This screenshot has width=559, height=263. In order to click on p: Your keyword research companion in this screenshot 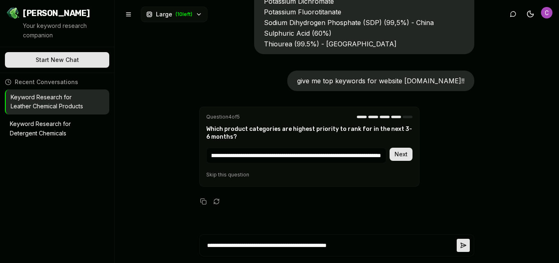, I will do `click(65, 31)`.